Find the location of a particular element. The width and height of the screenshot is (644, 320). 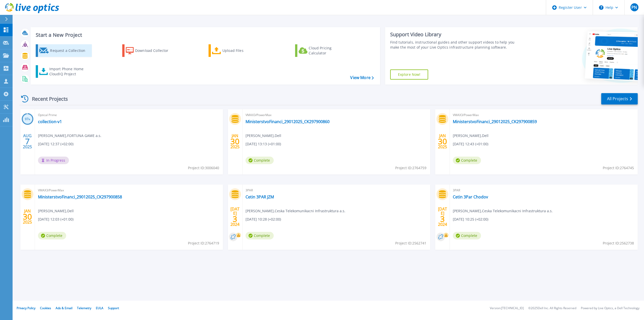

div: Download Collector is located at coordinates (155, 51).